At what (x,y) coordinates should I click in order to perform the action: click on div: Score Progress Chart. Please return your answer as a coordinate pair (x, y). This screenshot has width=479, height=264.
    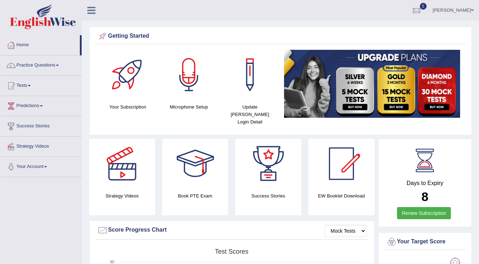
    Looking at the image, I should click on (232, 231).